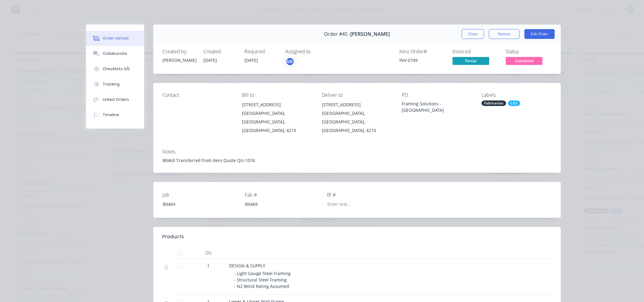 Image resolution: width=644 pixels, height=302 pixels. I want to click on div: LGS, so click(514, 103).